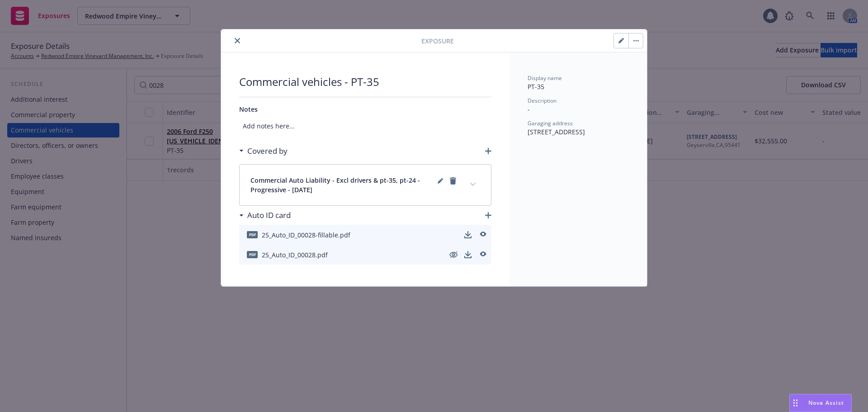 This screenshot has width=868, height=412. I want to click on span: editPencil, so click(440, 185).